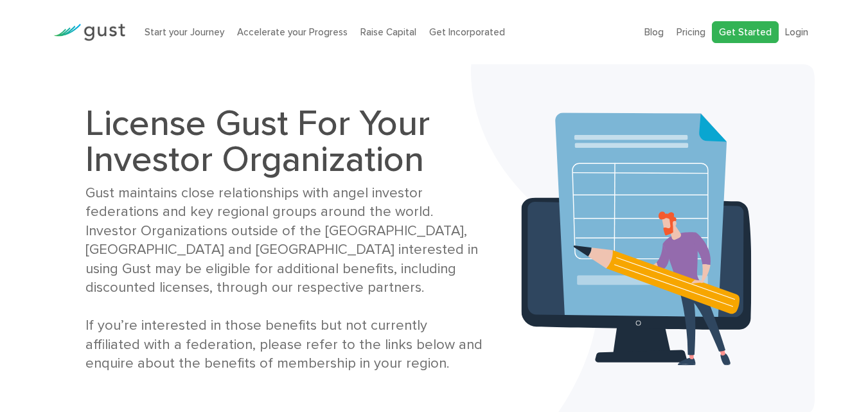 The width and height of the screenshot is (868, 412). Describe the element at coordinates (745, 32) in the screenshot. I see `a: Get Started` at that location.